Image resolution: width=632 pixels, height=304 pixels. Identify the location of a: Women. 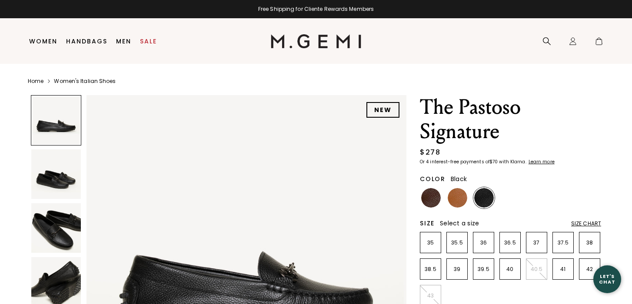
(43, 41).